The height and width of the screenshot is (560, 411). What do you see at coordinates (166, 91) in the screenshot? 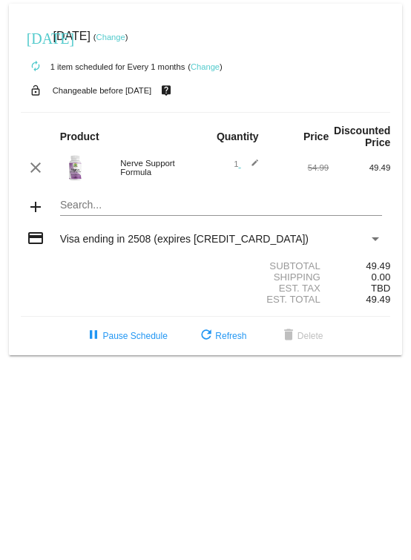
I see `mat-icon: live_help` at bounding box center [166, 91].